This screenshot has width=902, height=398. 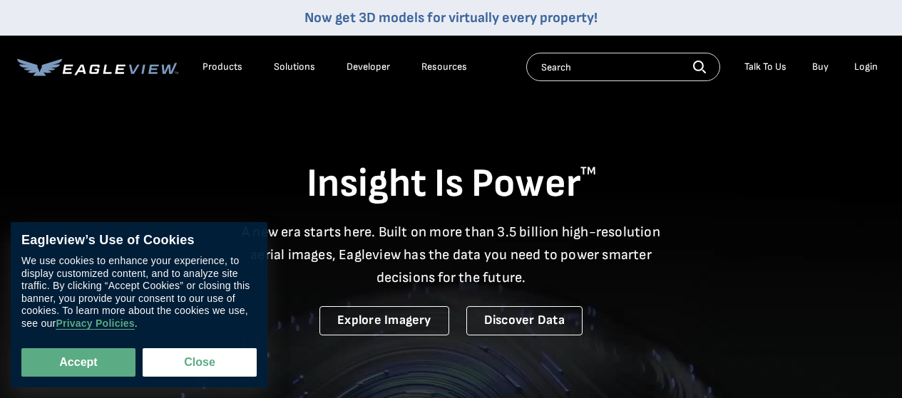 What do you see at coordinates (451, 255) in the screenshot?
I see `p: A new era starts here. Built on more than 3.5 billion high-resolution aerial images, Eagleview ha...` at bounding box center [451, 255].